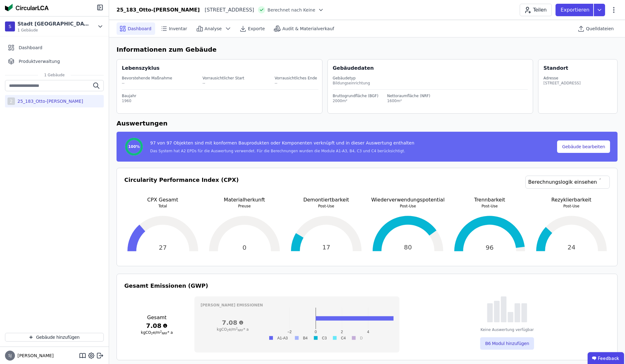 Image resolution: width=625 pixels, height=364 pixels. I want to click on h6: Auswertungen, so click(367, 123).